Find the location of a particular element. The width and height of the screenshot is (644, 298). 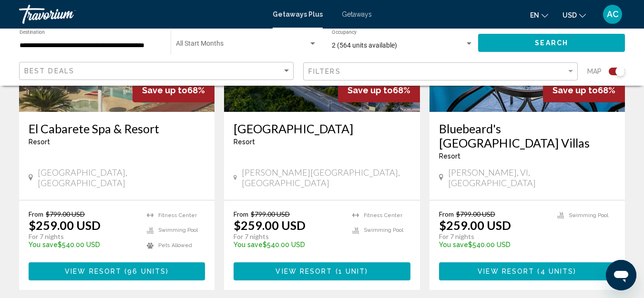

span: Getaways Plus is located at coordinates (297, 14).